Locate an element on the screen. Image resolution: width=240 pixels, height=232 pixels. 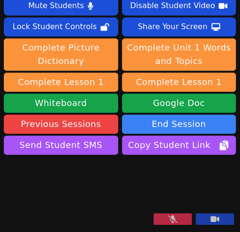
button: Share Your Screen is located at coordinates (179, 27).